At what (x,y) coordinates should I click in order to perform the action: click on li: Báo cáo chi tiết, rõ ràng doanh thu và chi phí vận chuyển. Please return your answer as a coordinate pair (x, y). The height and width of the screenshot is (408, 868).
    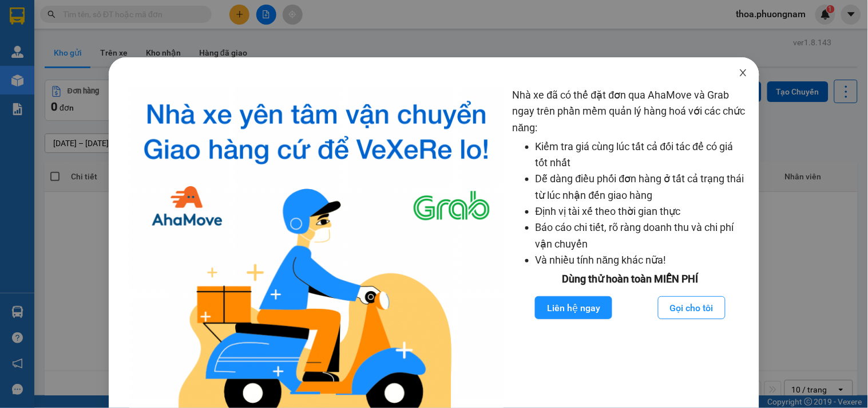
    Looking at the image, I should click on (642, 235).